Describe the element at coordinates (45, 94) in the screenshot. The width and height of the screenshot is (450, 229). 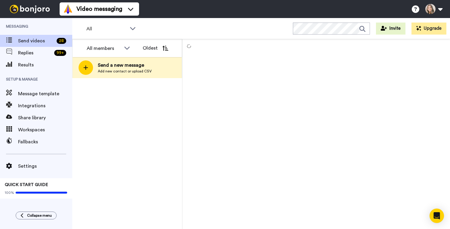
I see `span: Message template` at that location.